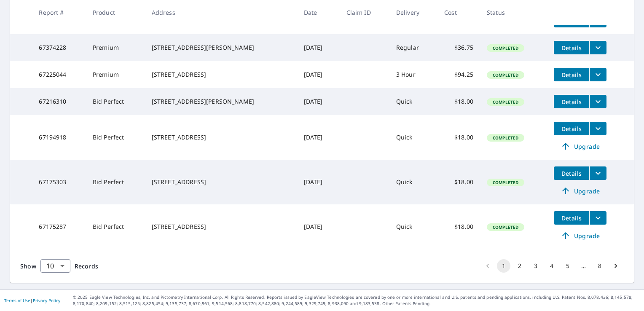 Image resolution: width=644 pixels, height=311 pixels. Describe the element at coordinates (598, 102) in the screenshot. I see `button: filesDropdownBtn-67216310` at that location.